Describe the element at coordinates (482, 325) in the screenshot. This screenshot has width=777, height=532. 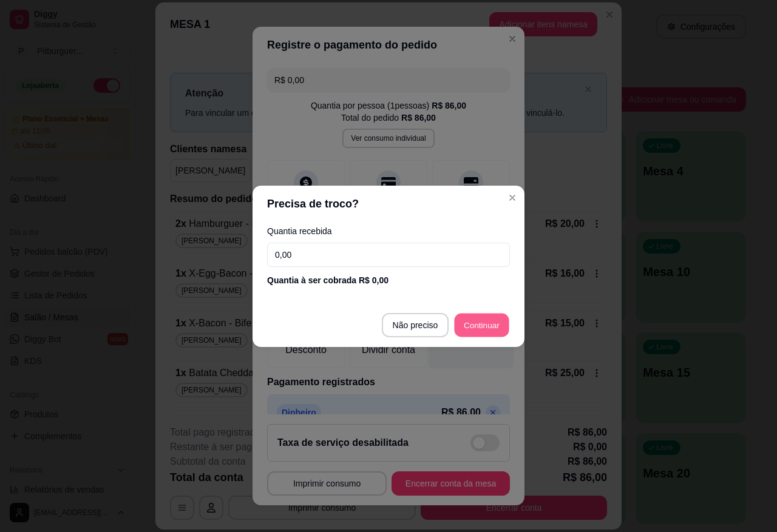
I see `button: Continuar` at that location.